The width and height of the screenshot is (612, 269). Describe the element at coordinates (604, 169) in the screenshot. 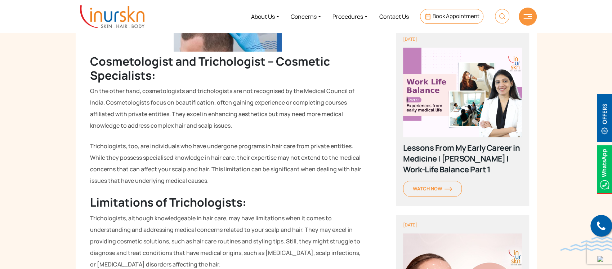

I see `img: Whatsappicon` at that location.